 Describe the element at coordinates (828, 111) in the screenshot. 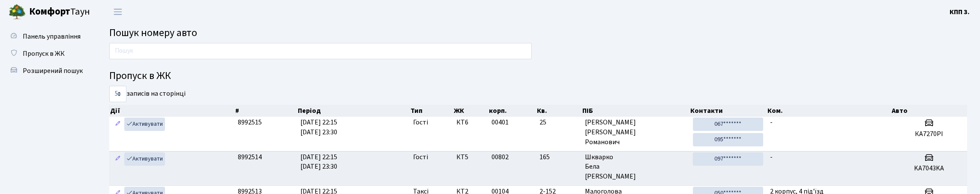

I see `th: Ком.` at that location.